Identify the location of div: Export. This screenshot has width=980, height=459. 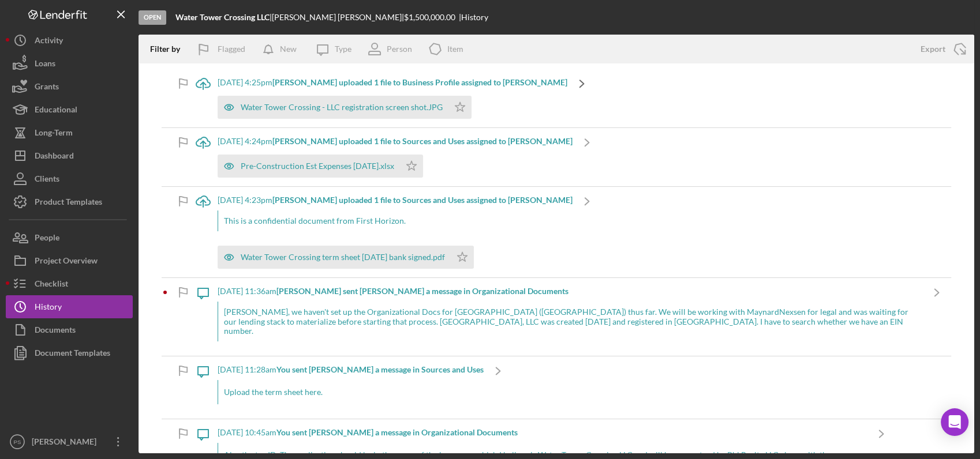
(932, 49).